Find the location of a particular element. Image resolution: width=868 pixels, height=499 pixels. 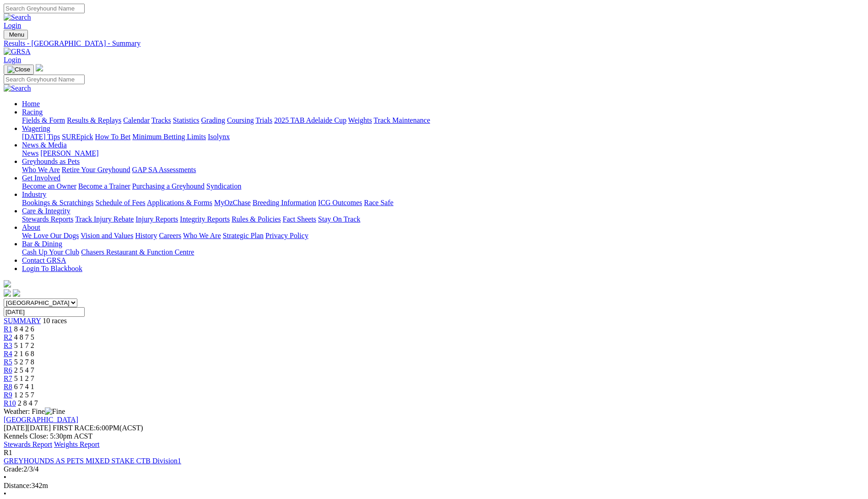

span: 2 1 6 8 is located at coordinates (24, 354).